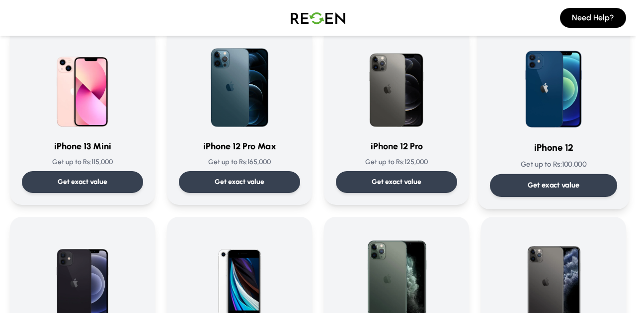 The height and width of the screenshot is (313, 636). Describe the element at coordinates (592, 18) in the screenshot. I see `button: Need Help?` at that location.